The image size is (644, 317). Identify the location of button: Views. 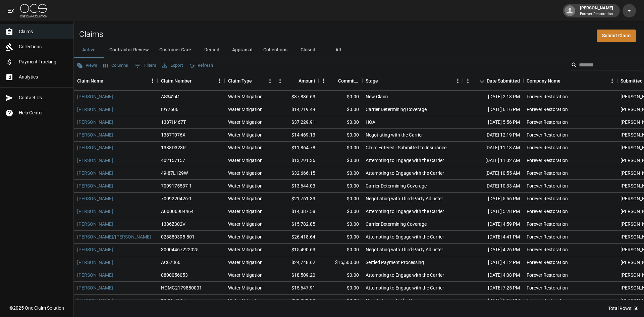
(87, 66).